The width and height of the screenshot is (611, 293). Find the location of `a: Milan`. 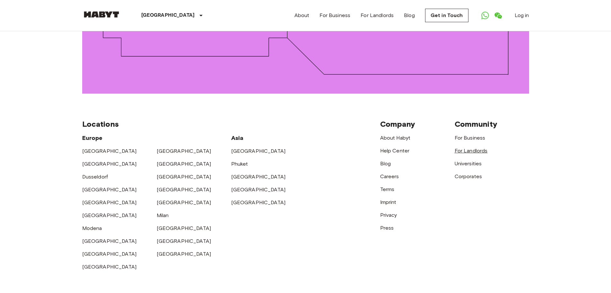

a: Milan is located at coordinates (163, 215).